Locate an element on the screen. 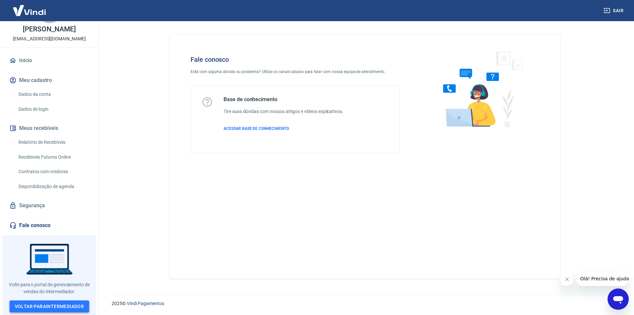 This screenshot has height=315, width=634. span: Olá! Precisa de ajuda? is located at coordinates (30, 7).